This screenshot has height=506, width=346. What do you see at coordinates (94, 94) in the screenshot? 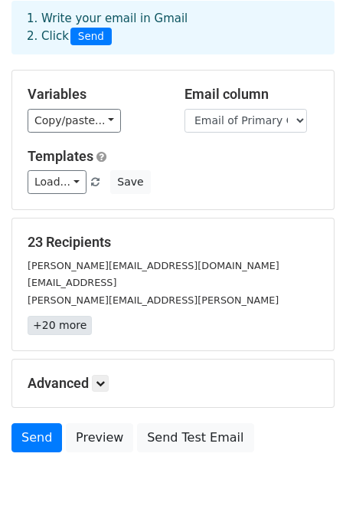
I see `h5: Variables` at bounding box center [94, 94].